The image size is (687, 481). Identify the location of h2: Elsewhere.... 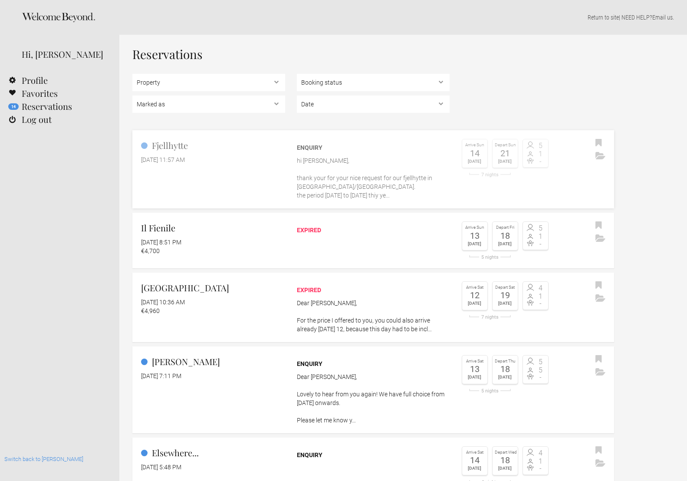
(213, 452).